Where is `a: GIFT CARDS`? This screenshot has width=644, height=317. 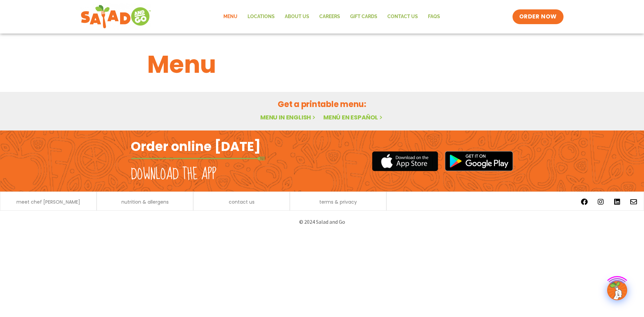
a: GIFT CARDS is located at coordinates (364, 17).